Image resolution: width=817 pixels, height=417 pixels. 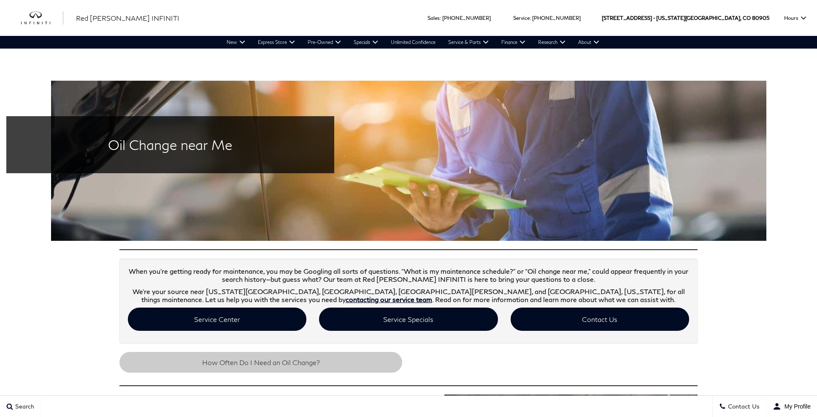 I want to click on p: When you’re getting ready for maintenance, you may be Googling all sorts of questions. “What is m..., so click(x=409, y=275).